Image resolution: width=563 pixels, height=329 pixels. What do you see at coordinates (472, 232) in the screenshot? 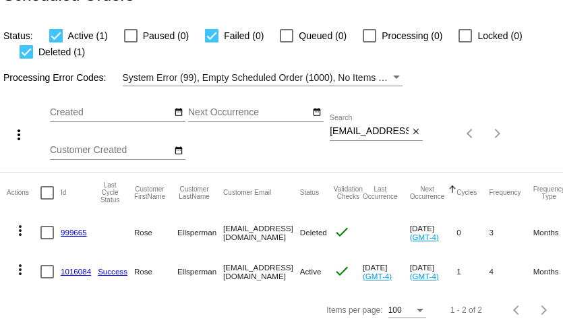
I see `mat-cell: 0` at bounding box center [472, 232].